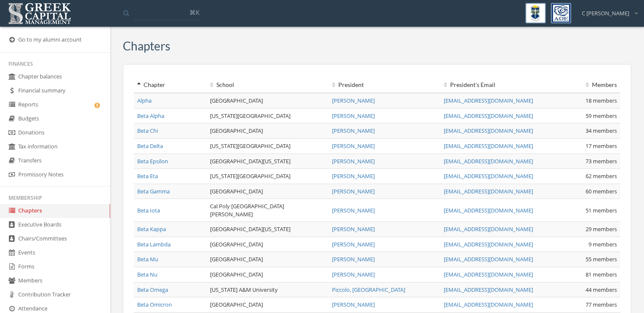  What do you see at coordinates (195, 12) in the screenshot?
I see `span: ⌘K` at bounding box center [195, 12].